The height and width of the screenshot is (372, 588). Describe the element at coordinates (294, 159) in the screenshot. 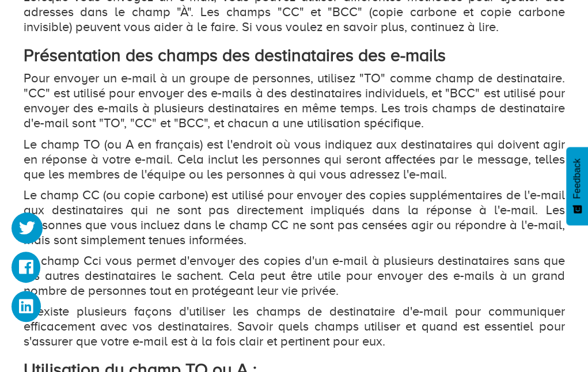

I see `p: Le champ TO (ou A en français) est l'endroit où vous indiquez aux destinataires qui doivent agir ...` at that location.